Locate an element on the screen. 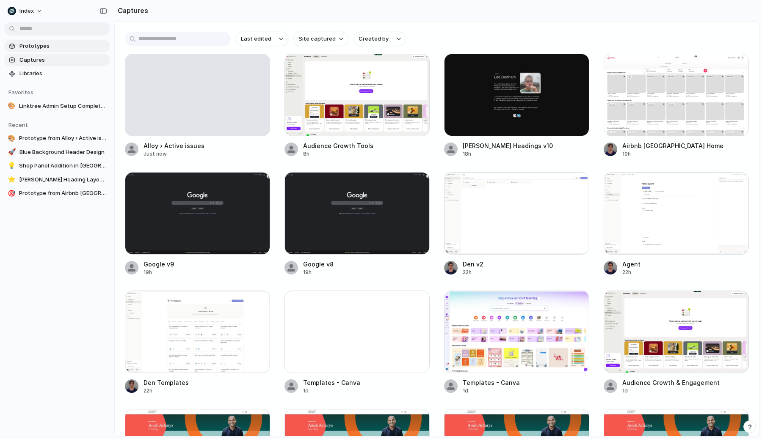 This screenshot has height=439, width=762. div: Just now is located at coordinates (207, 154).